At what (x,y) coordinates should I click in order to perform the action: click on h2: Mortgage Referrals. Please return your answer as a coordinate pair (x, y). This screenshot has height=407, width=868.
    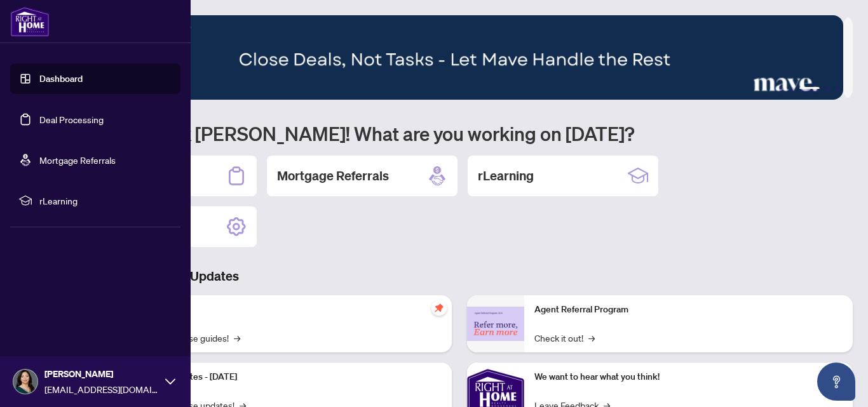
    Looking at the image, I should click on (333, 176).